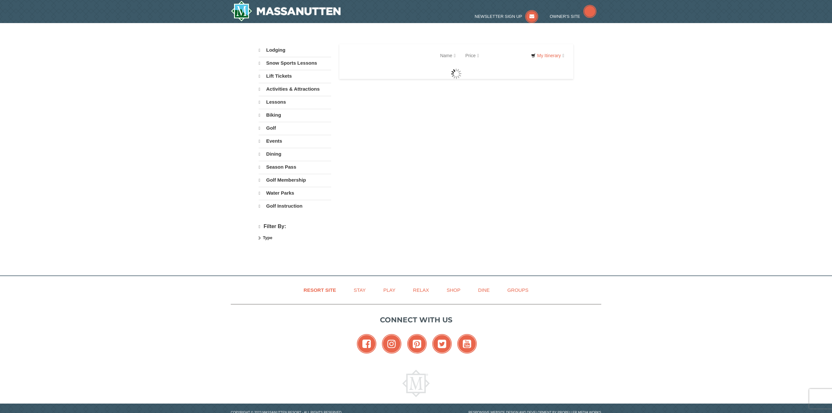 The image size is (832, 413). What do you see at coordinates (518, 290) in the screenshot?
I see `a: Groups` at bounding box center [518, 290].